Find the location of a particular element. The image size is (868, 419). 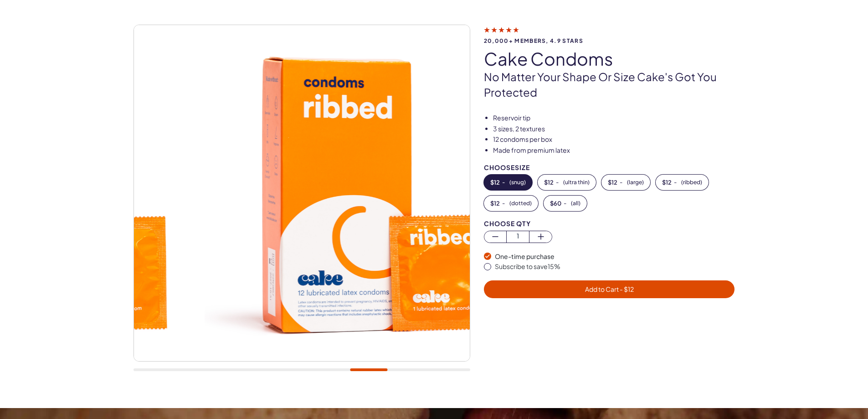

span: $ 60 is located at coordinates (555, 204).